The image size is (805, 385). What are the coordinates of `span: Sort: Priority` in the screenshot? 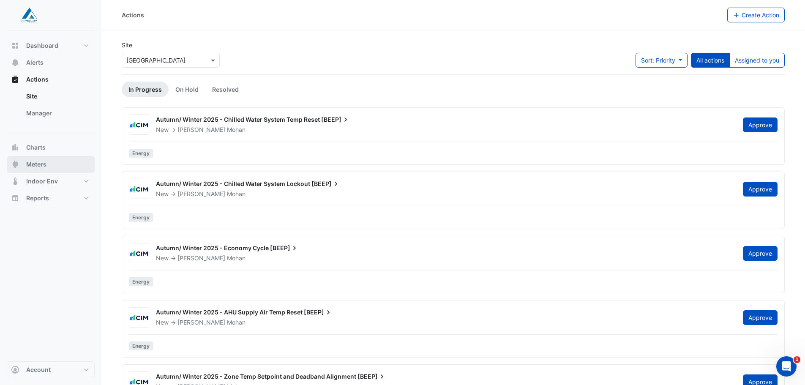 It's located at (658, 60).